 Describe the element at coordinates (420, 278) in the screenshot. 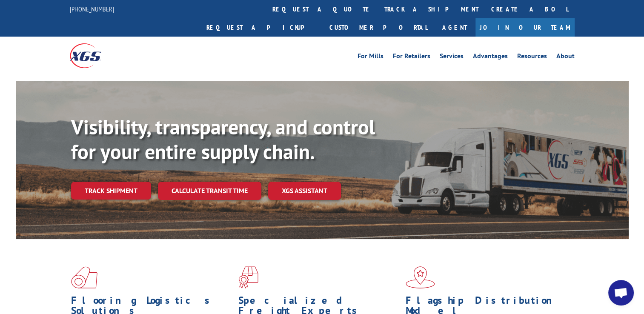

I see `img: xgs-icon-flagship-distribution-model-red` at that location.